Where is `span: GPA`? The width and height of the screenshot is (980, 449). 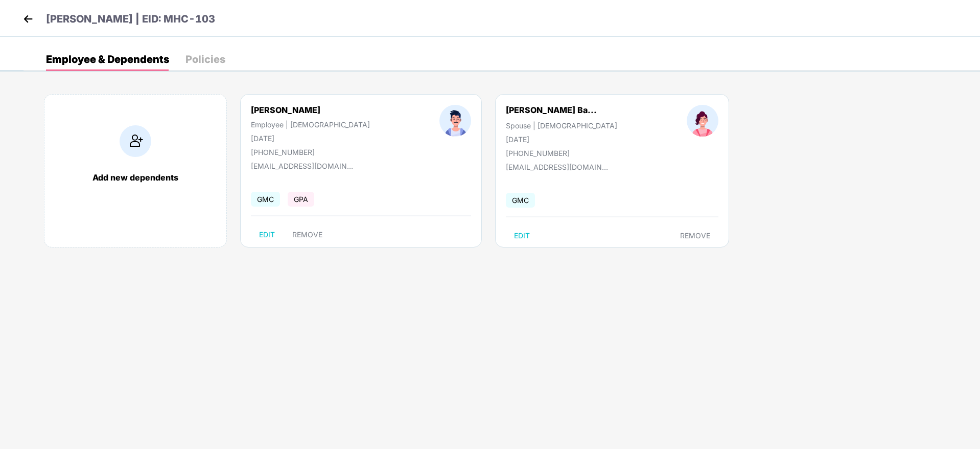
span: GPA is located at coordinates (301, 199).